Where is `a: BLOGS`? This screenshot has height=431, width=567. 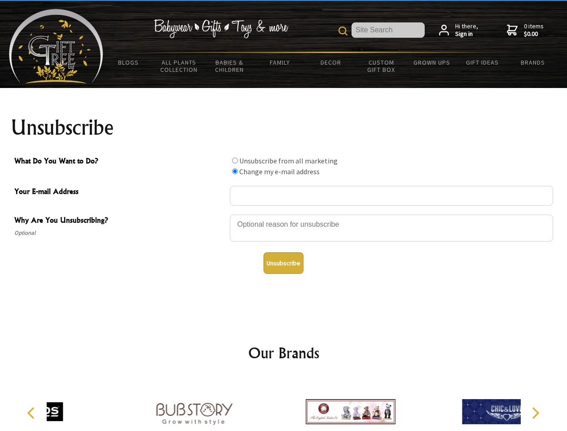 a: BLOGS is located at coordinates (128, 62).